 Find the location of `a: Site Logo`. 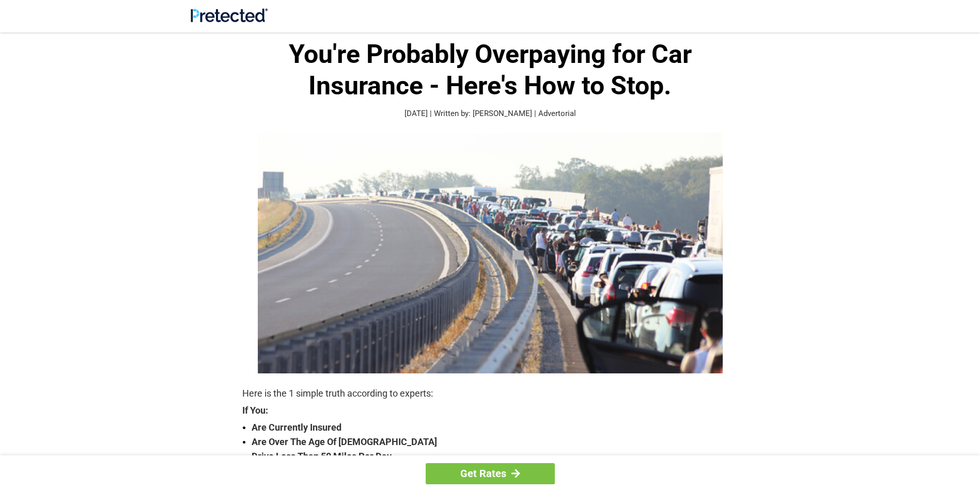

a: Site Logo is located at coordinates (229, 19).